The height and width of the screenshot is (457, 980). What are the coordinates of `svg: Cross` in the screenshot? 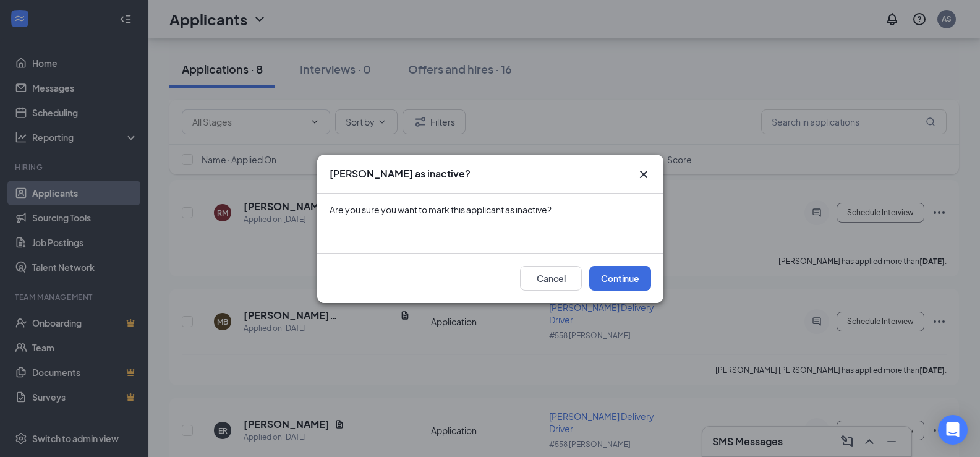 It's located at (644, 174).